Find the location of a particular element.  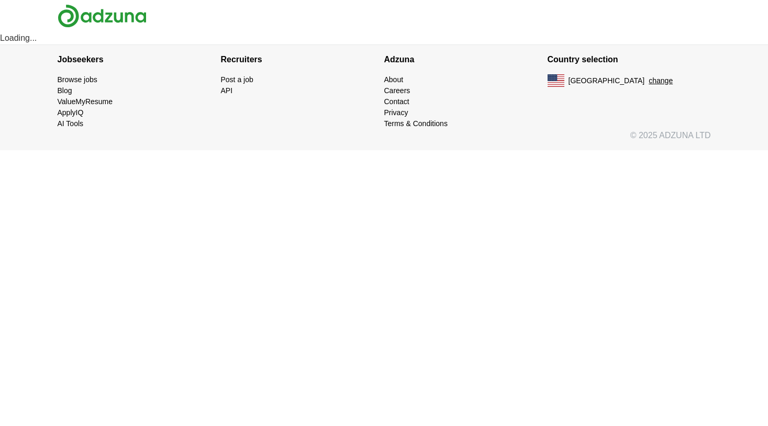

a: Careers is located at coordinates (397, 91).